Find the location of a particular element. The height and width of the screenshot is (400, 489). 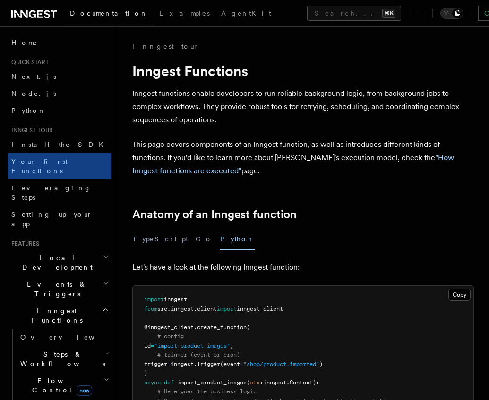

button: Toggle dark mode is located at coordinates (451, 13).